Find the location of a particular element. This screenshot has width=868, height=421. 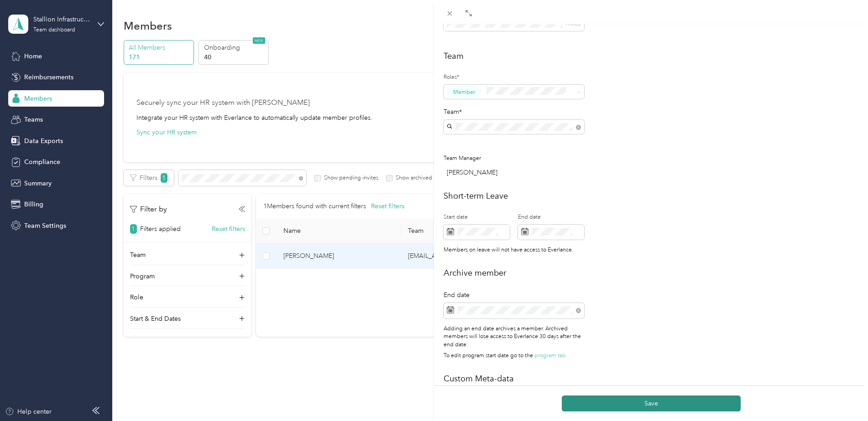

span: Team Manager is located at coordinates (462, 158).